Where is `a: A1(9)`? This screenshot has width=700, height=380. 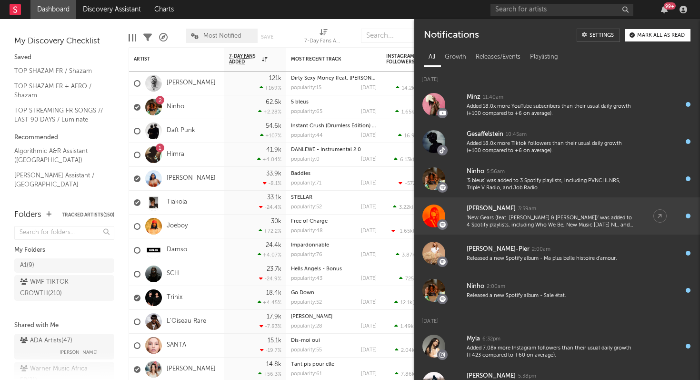
a: A1(9) is located at coordinates (64, 265).